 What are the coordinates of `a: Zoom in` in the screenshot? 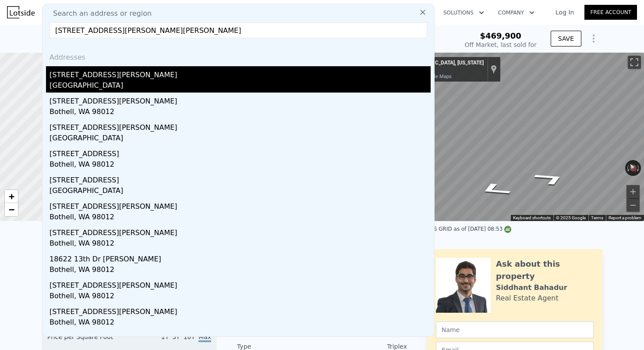 It's located at (11, 196).